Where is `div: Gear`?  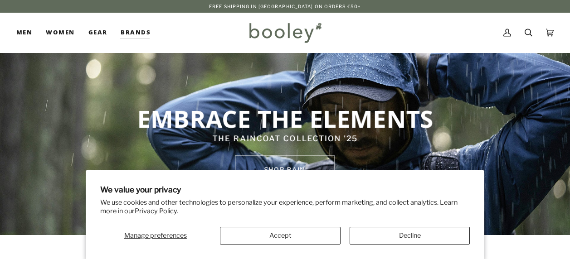
div: Gear is located at coordinates (98, 33).